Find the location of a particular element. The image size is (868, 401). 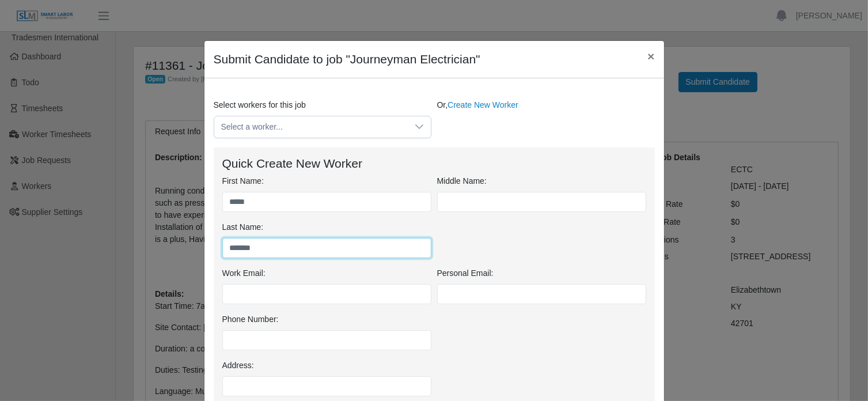

h4: Submit Candidate to job "Journeyman Electrician" is located at coordinates (347, 60).